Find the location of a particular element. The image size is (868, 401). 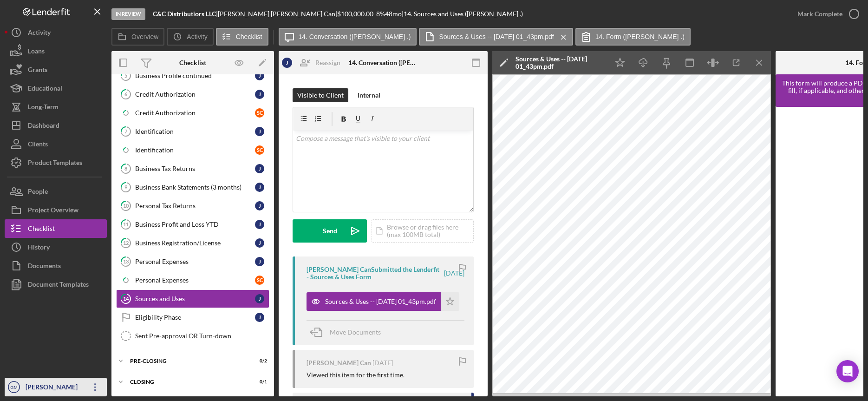

button: Documents is located at coordinates (56, 265).